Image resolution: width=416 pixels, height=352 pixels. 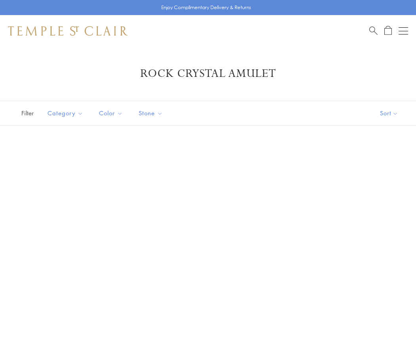 I want to click on button: Stone, so click(x=150, y=113).